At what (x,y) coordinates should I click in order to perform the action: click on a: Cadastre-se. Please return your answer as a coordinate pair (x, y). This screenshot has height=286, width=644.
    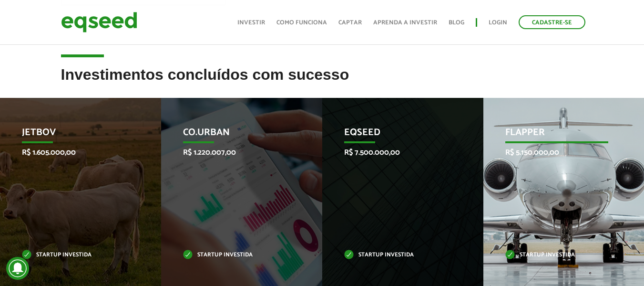
    Looking at the image, I should click on (552, 22).